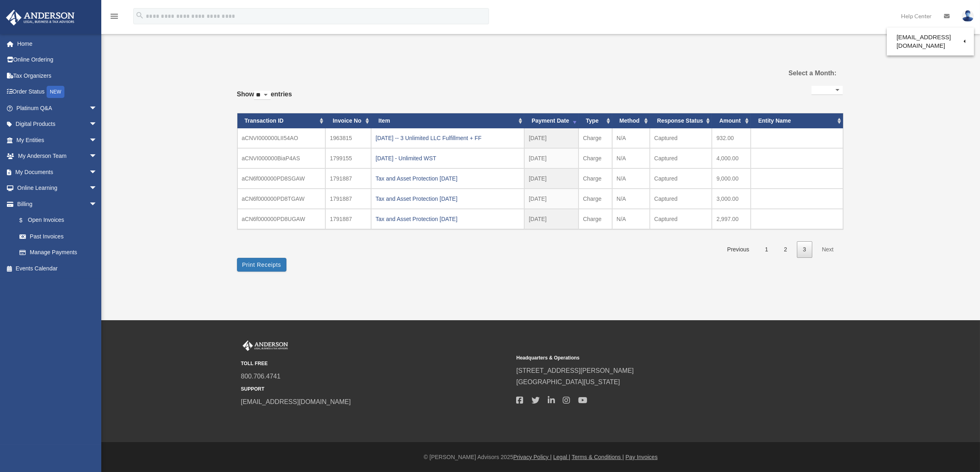  What do you see at coordinates (58, 156) in the screenshot?
I see `a: My Anderson Teamarrow_drop_down` at bounding box center [58, 156].